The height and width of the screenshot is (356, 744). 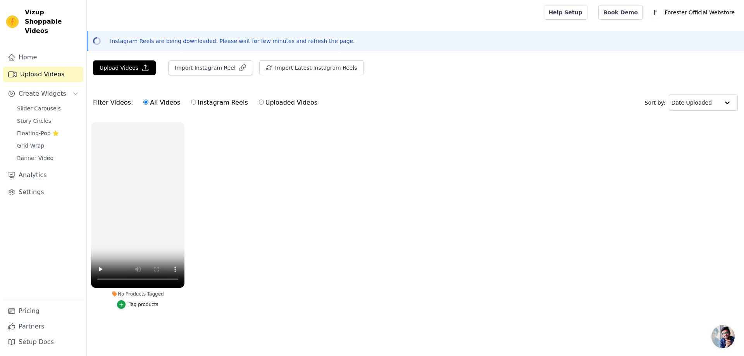 What do you see at coordinates (219, 103) in the screenshot?
I see `label: Instagram Reels` at bounding box center [219, 103].